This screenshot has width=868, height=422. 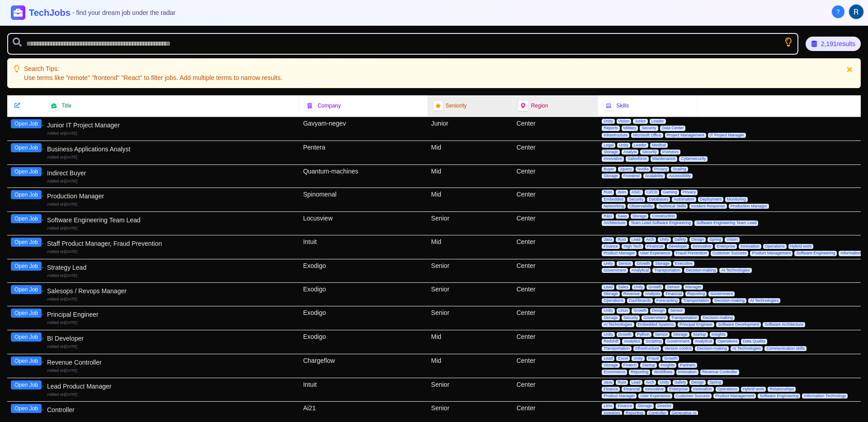 I want to click on span: Json, so click(x=622, y=192).